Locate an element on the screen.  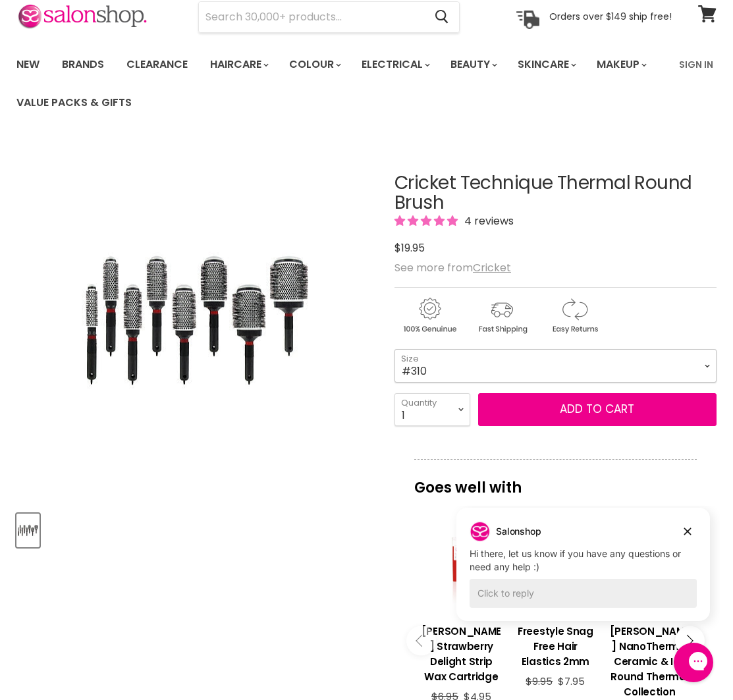
button: Gorgias live chat is located at coordinates (26, 24).